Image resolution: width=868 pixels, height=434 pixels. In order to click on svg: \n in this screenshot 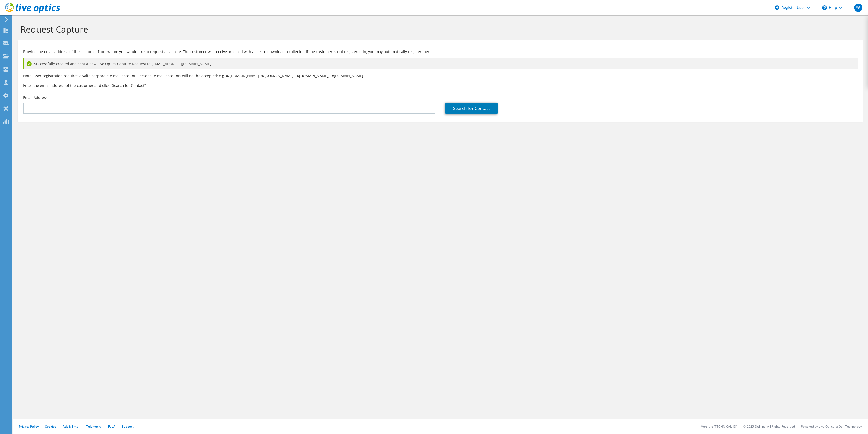, I will do `click(824, 8)`.